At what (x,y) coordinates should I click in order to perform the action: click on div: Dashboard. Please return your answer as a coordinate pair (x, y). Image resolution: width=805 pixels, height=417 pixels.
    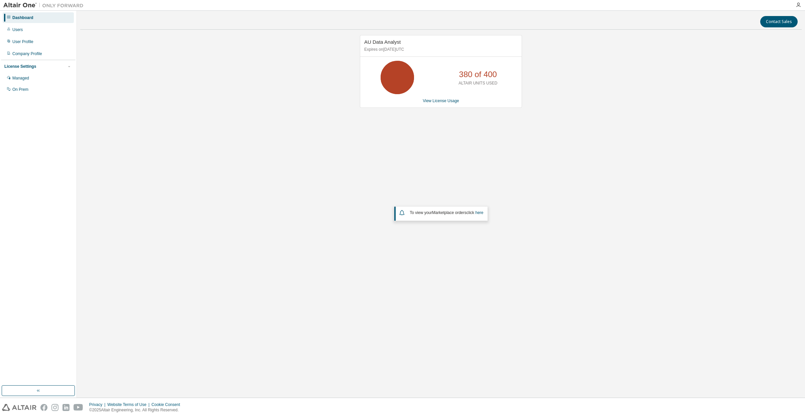
    Looking at the image, I should click on (23, 18).